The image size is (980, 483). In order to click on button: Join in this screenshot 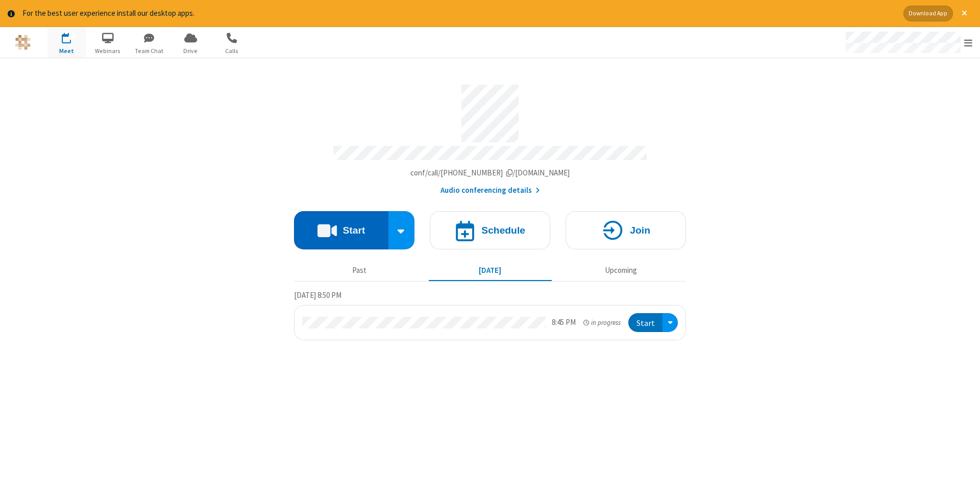, I will do `click(626, 230)`.